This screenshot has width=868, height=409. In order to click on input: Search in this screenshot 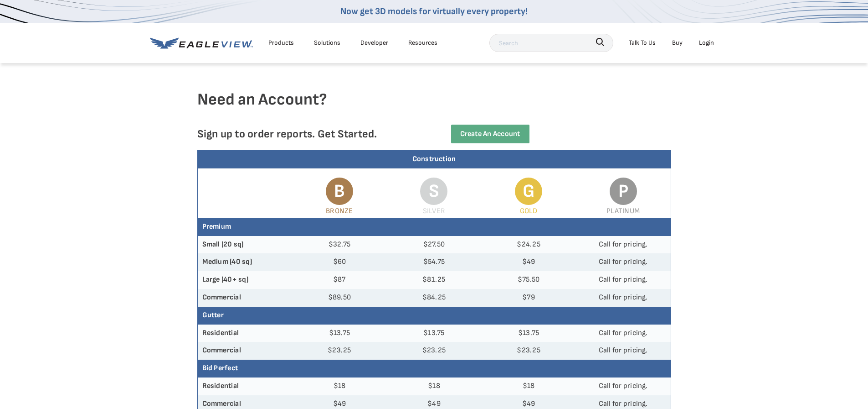, I will do `click(551, 43)`.